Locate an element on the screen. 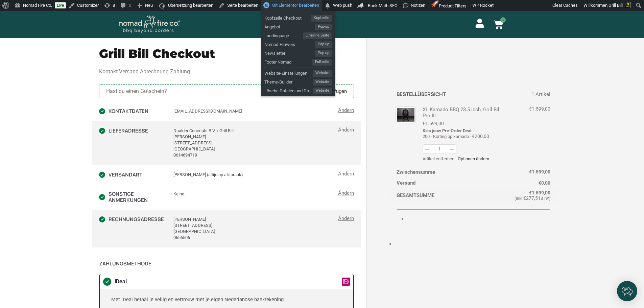 This screenshot has height=308, width=644. h2: Grill Bill Checkout is located at coordinates (157, 53).